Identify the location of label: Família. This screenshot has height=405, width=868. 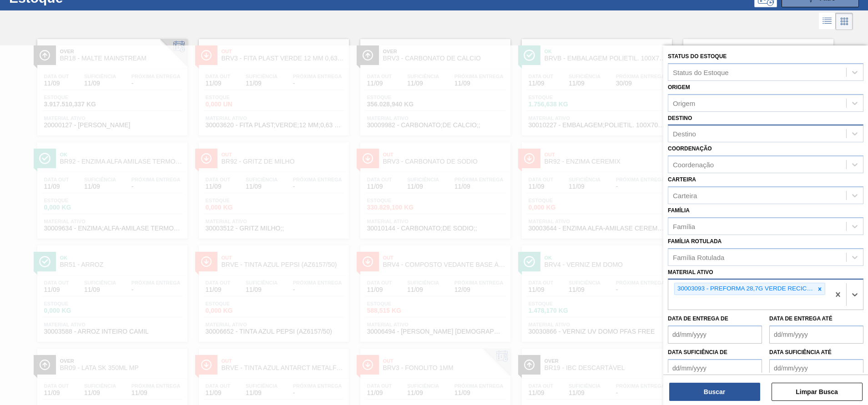
(678, 211).